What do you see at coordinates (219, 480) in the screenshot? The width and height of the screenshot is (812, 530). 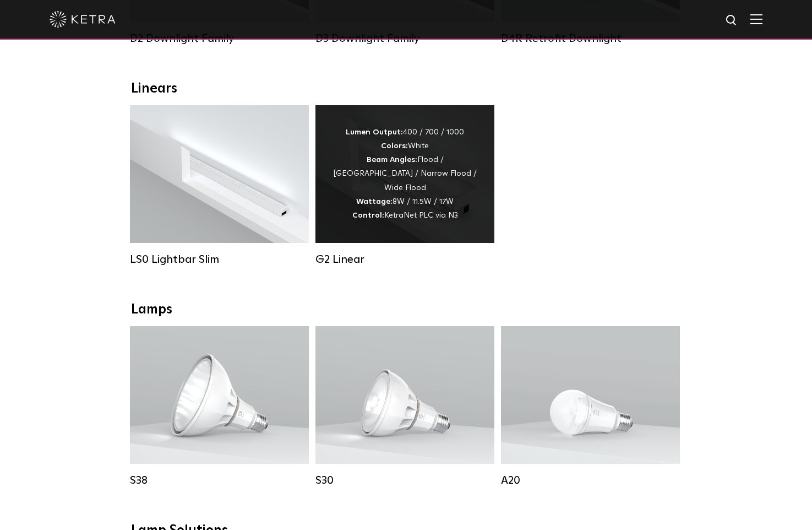 I see `div: S38` at bounding box center [219, 480].